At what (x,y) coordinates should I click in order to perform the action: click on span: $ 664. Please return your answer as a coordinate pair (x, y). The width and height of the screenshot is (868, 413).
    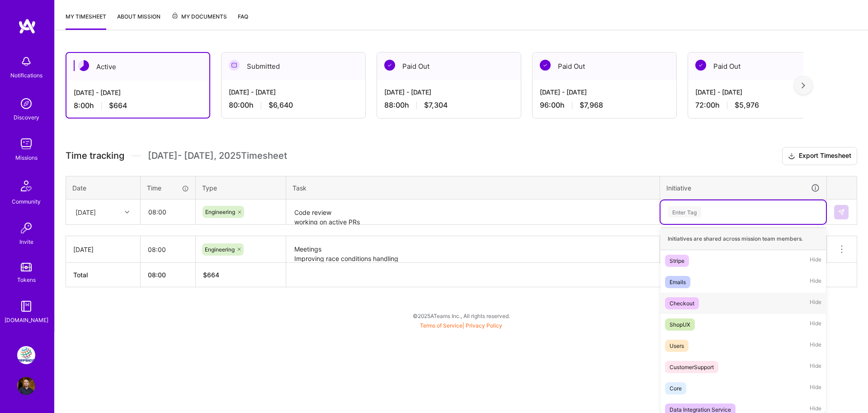
    Looking at the image, I should click on (211, 275).